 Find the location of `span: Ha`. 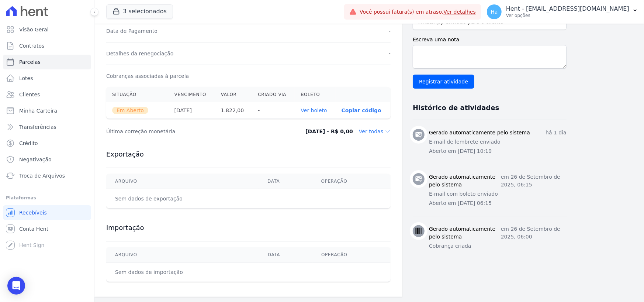

span: Ha is located at coordinates (494, 12).